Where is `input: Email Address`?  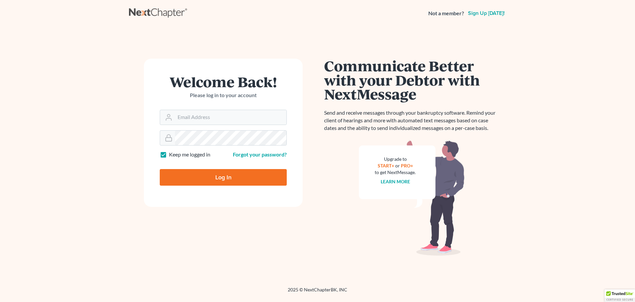 input: Email Address is located at coordinates (231, 117).